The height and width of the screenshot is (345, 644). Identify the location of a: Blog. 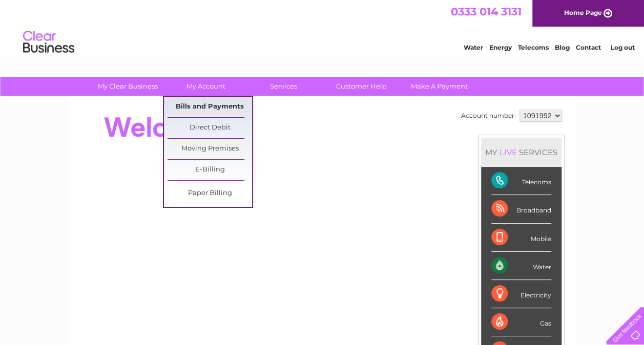
(563, 47).